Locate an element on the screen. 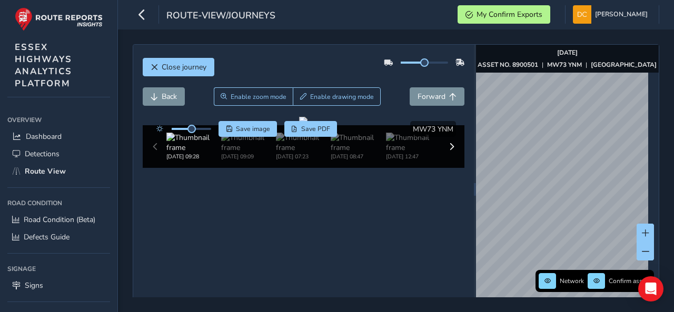 The image size is (674, 312). a: Signs is located at coordinates (58, 286).